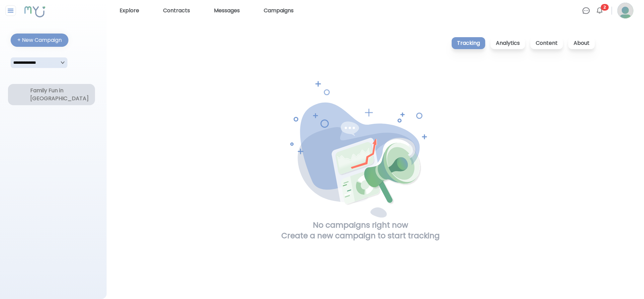 This screenshot has width=644, height=299. I want to click on h1: No campaigns right now, so click(360, 225).